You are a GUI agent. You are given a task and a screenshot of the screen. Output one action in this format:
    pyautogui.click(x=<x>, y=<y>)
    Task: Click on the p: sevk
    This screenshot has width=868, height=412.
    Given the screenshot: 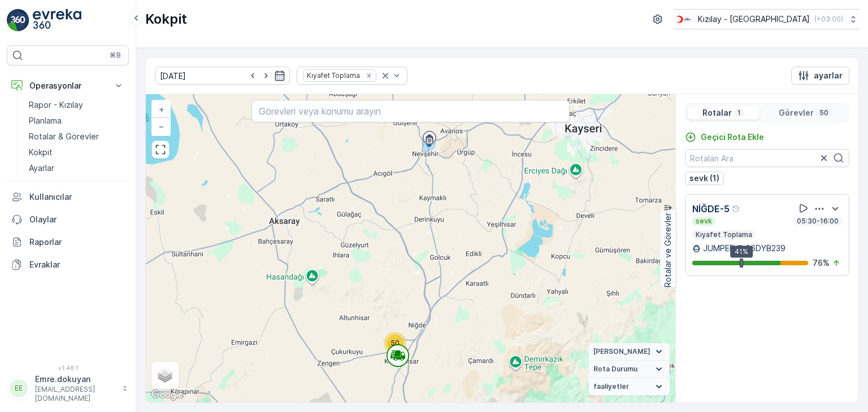 What is the action you would take?
    pyautogui.click(x=704, y=222)
    